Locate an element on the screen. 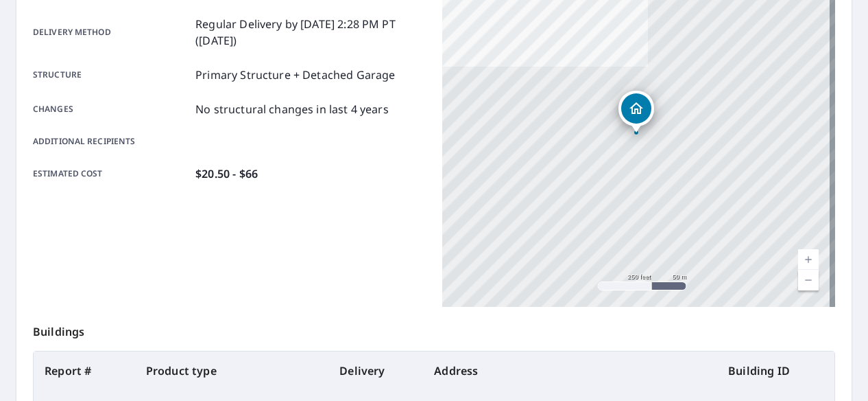 This screenshot has height=401, width=868. th: Product type is located at coordinates (232, 370).